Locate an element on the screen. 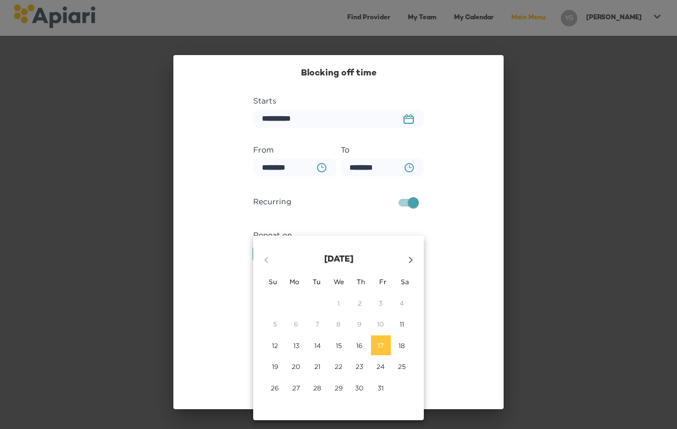 This screenshot has width=677, height=429. button: 13 is located at coordinates (296, 345).